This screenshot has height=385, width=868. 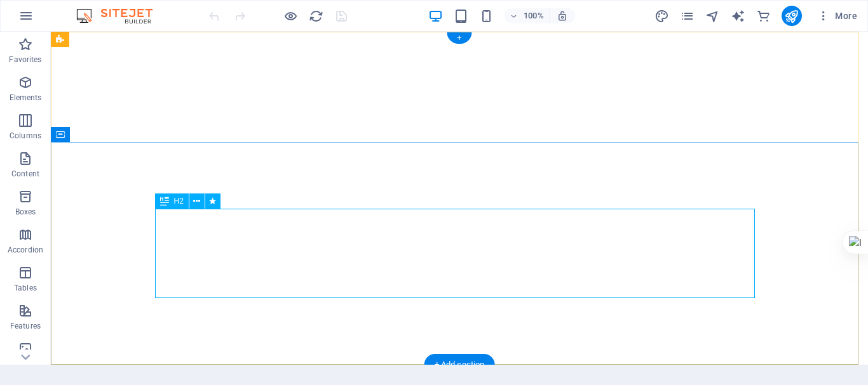 I want to click on button: commerce, so click(x=764, y=16).